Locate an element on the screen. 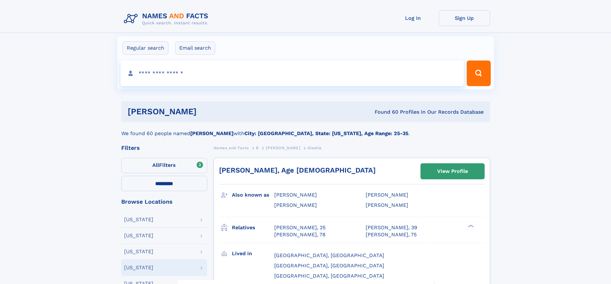  span: All is located at coordinates (156, 165).